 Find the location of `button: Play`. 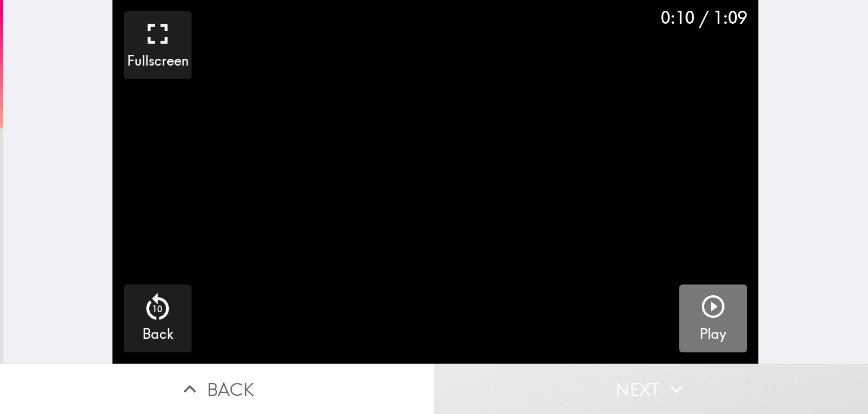

button: Play is located at coordinates (713, 318).